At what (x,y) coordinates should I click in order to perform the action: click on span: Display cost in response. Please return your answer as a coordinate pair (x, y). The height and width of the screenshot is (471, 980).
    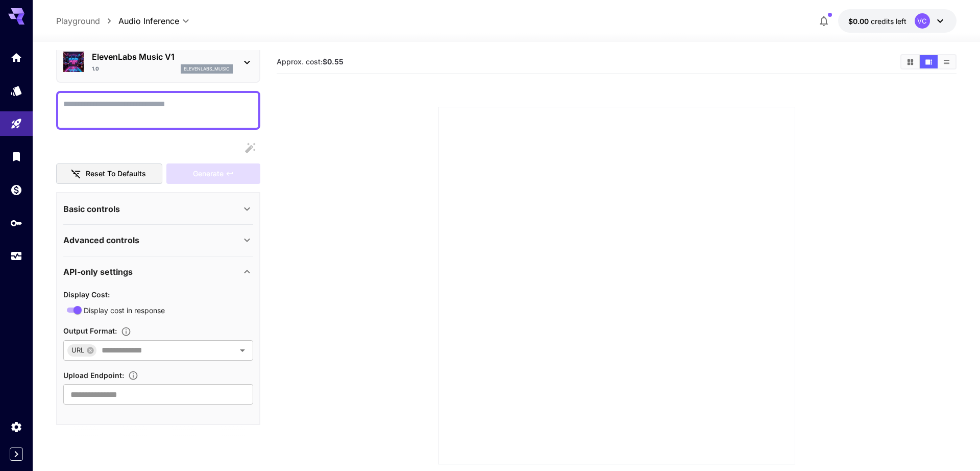
    Looking at the image, I should click on (124, 310).